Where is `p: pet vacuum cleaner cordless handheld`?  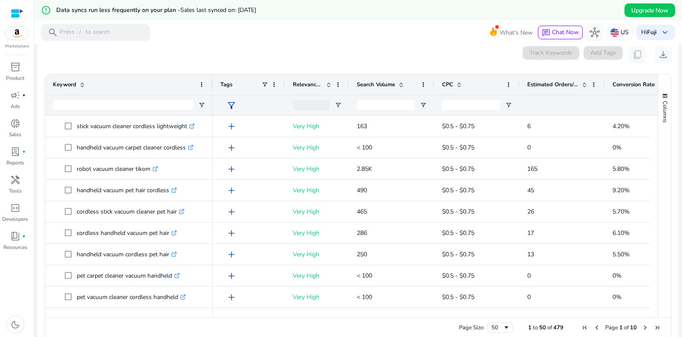
p: pet vacuum cleaner cordless handheld is located at coordinates (131, 296).